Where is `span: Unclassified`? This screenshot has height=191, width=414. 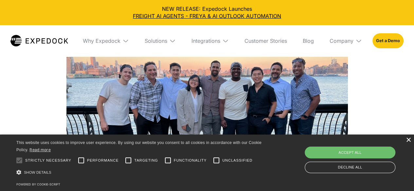
span: Unclassified is located at coordinates (237, 161).